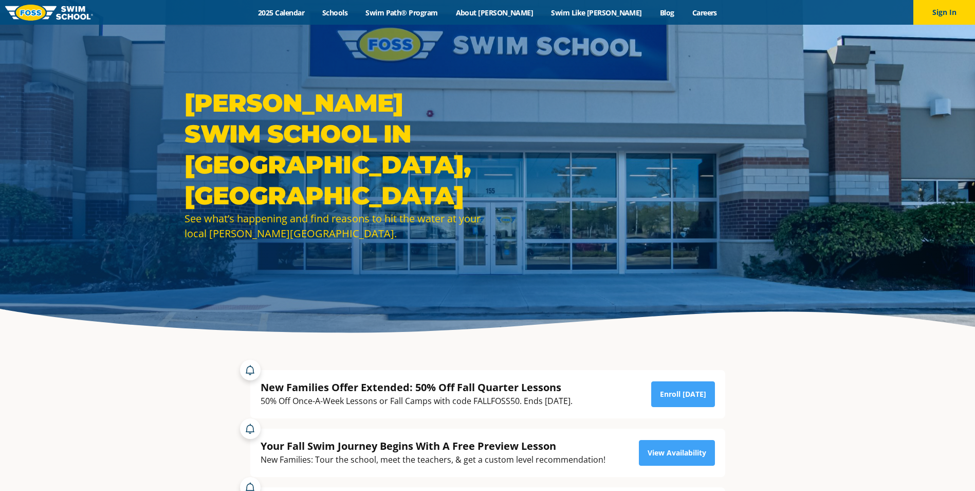 The height and width of the screenshot is (491, 975). I want to click on a: Swim Path® Program, so click(402, 12).